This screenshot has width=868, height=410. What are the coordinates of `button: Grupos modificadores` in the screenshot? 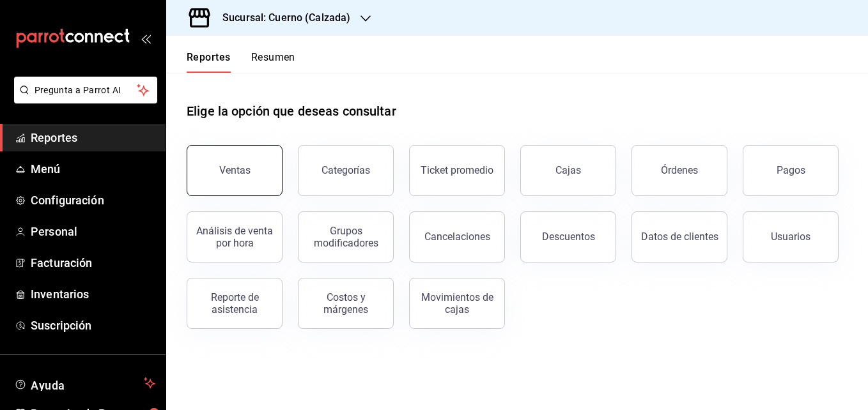 It's located at (346, 237).